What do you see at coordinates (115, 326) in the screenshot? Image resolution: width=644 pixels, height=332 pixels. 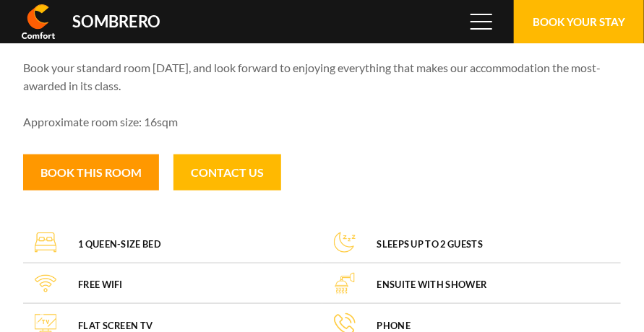 I see `h4: Flat screen TV` at bounding box center [115, 326].